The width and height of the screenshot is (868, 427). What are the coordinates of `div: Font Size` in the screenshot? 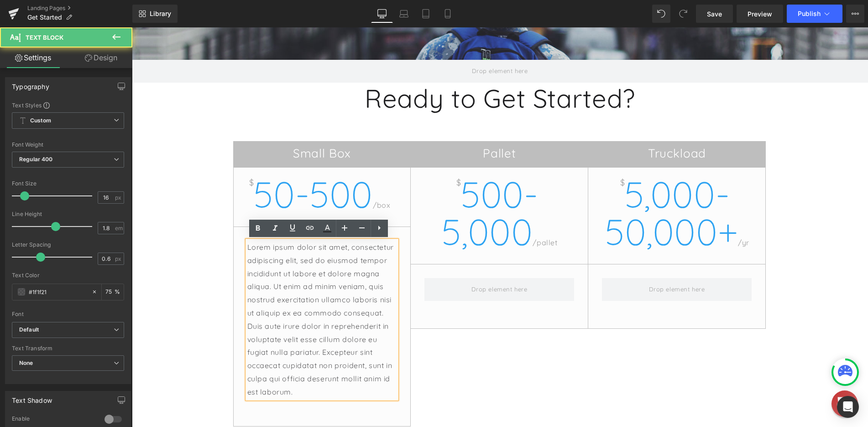 It's located at (68, 184).